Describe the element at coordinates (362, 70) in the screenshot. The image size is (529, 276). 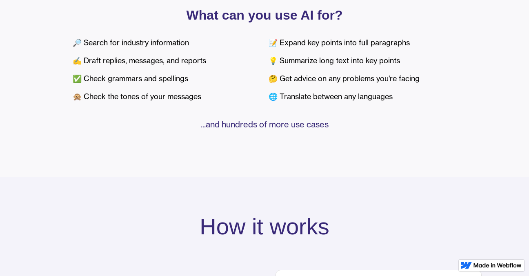
I see `div: 📝 Expand key points into full paragraphs 💡 Summarize long text into key points 🤔 Get advice on an...` at that location.